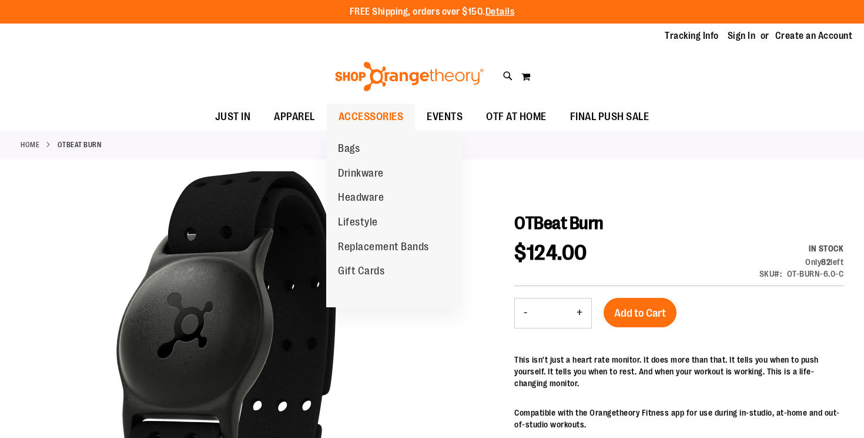 Image resolution: width=864 pixels, height=438 pixels. Describe the element at coordinates (349, 149) in the screenshot. I see `span: Bags` at that location.